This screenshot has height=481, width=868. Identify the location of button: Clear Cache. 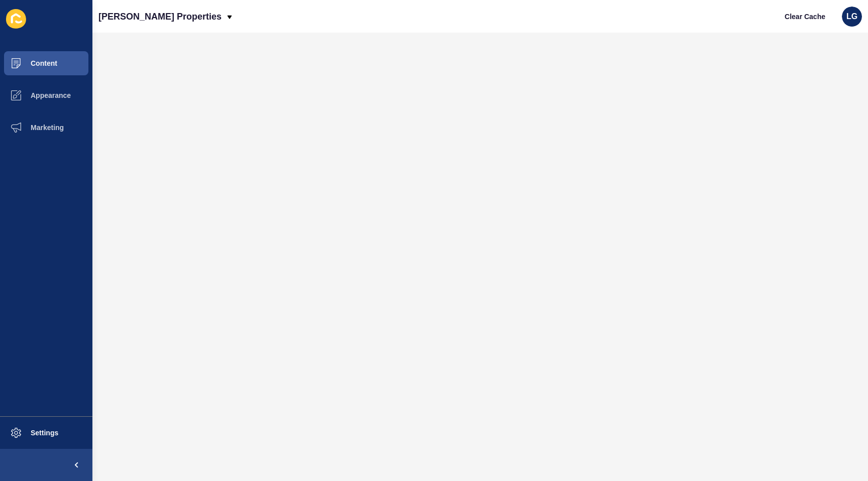
(805, 17).